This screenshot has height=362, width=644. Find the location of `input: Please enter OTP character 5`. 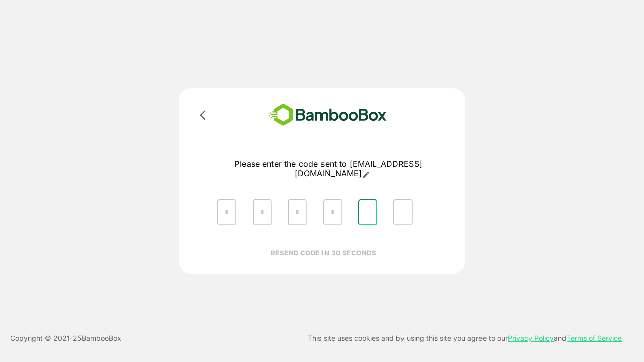

input: Please enter OTP character 5 is located at coordinates (368, 212).